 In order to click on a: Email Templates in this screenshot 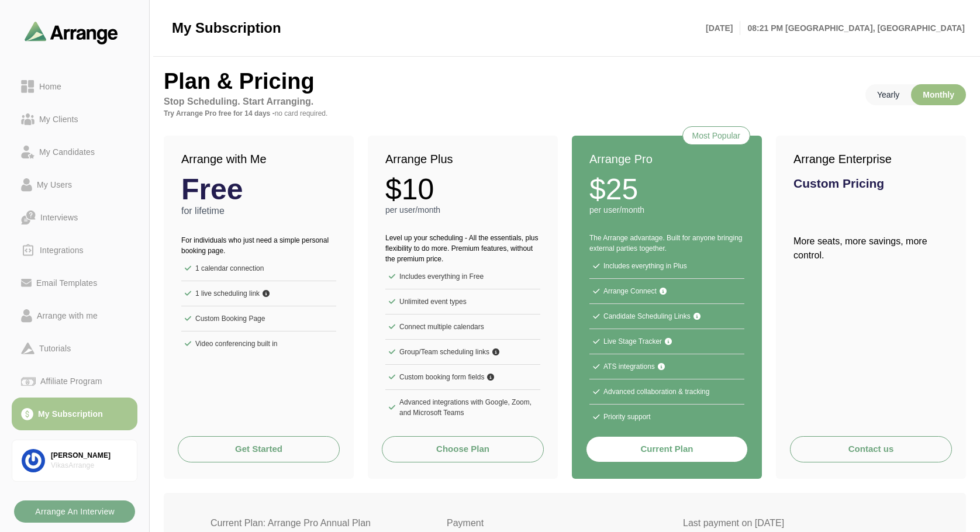, I will do `click(74, 283)`.